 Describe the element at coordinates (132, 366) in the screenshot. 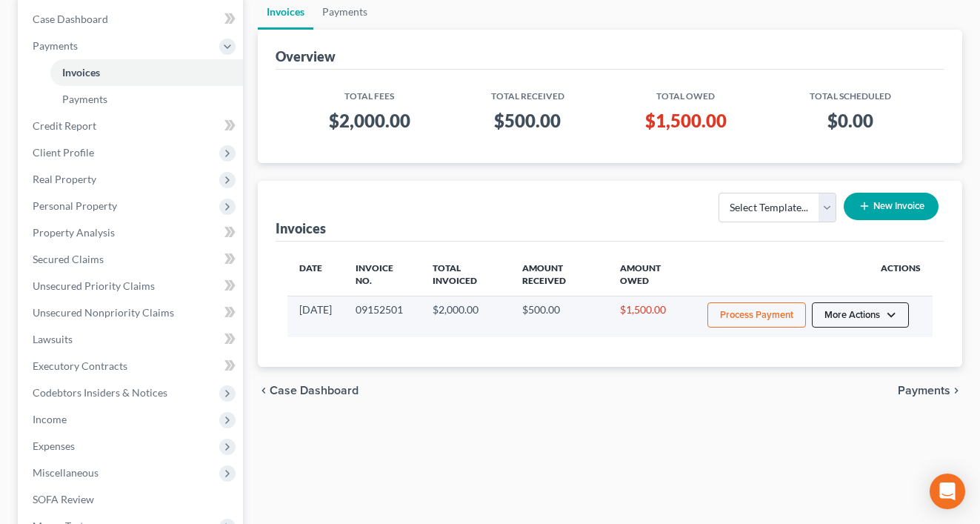

I see `a: Executory Contracts` at that location.